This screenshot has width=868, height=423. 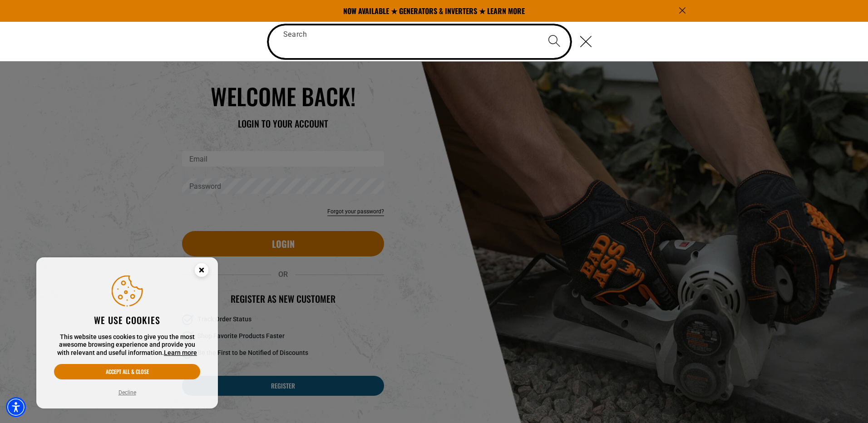 I want to click on h2: We use cookies, so click(x=127, y=320).